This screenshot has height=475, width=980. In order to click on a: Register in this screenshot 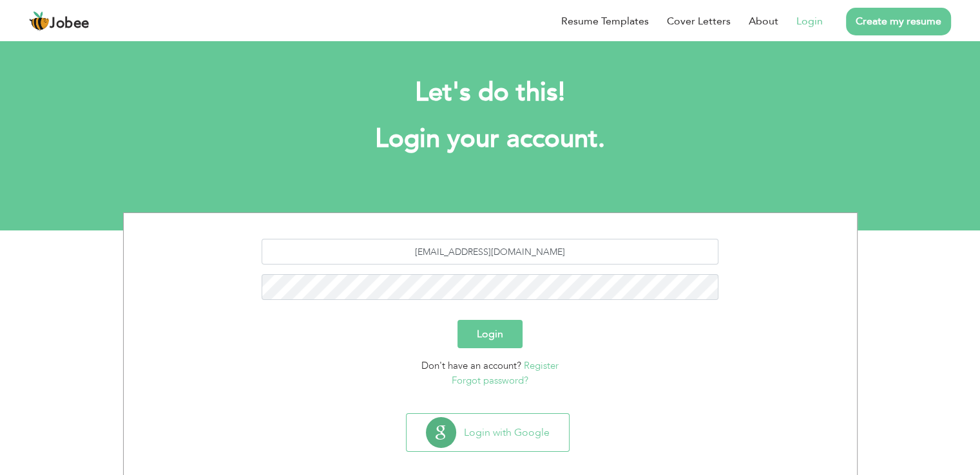, I will do `click(541, 366)`.